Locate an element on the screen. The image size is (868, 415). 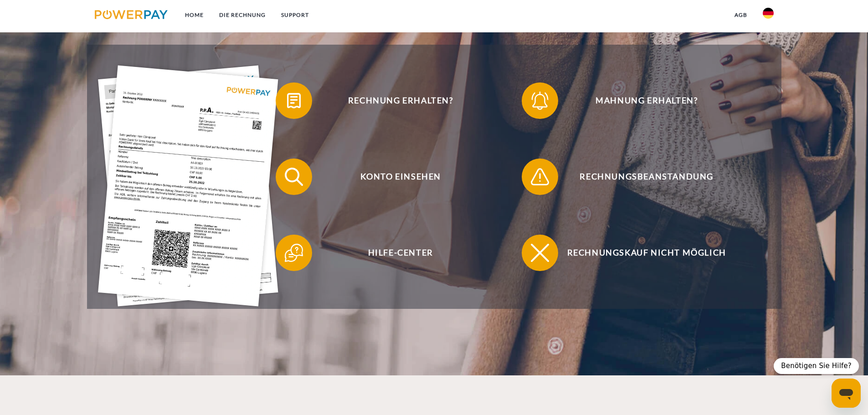
div: Benötigen Sie Hilfe? is located at coordinates (816, 366).